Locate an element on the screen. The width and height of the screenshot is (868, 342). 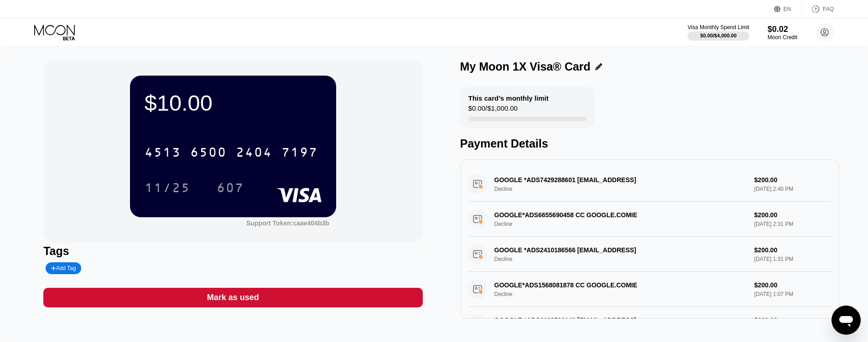
div: My Moon 1X Visa® Card is located at coordinates (525, 66).